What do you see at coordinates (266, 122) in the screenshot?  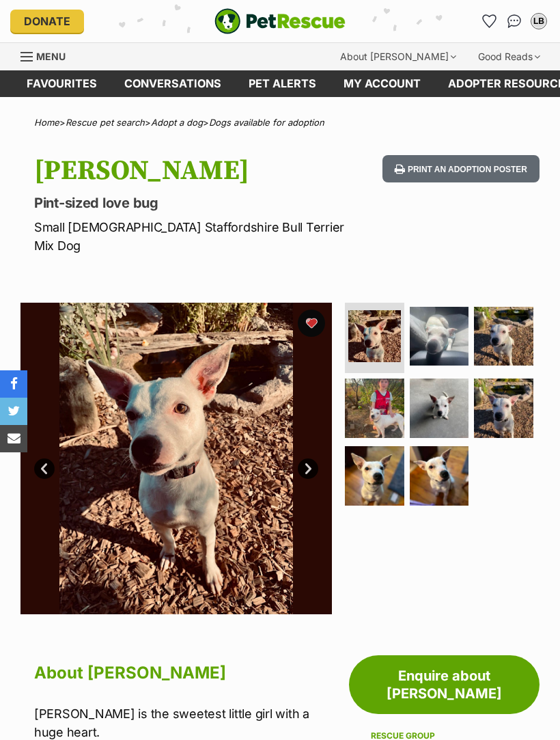 I see `a: Dogs available for adoption` at bounding box center [266, 122].